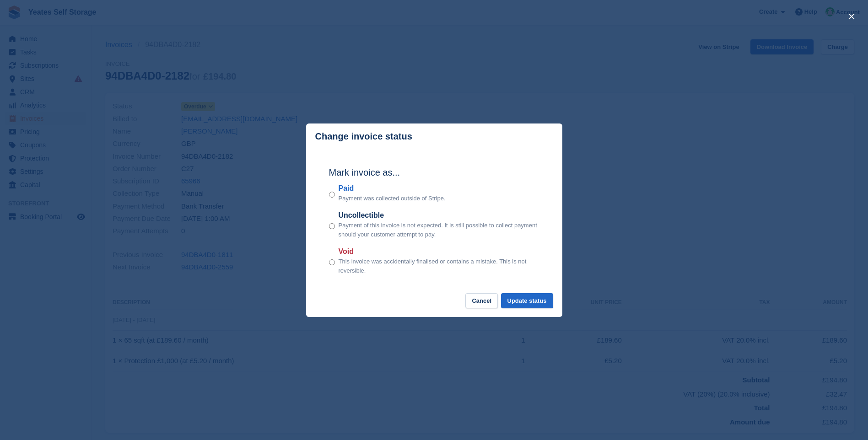  Describe the element at coordinates (439, 230) in the screenshot. I see `p: Payment of this invoice is not expected. It is still possible to collect payment should your cust...` at that location.